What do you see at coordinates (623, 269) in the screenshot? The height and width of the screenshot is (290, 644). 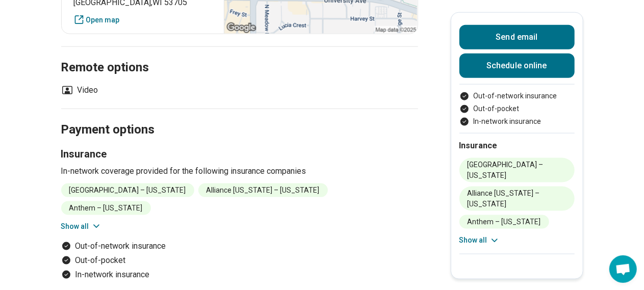 I see `div: Open chat` at bounding box center [623, 269].